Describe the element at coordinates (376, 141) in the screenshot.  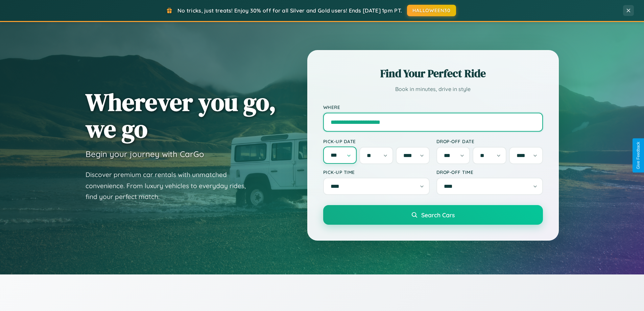
I see `label: Pick-up Date` at that location.